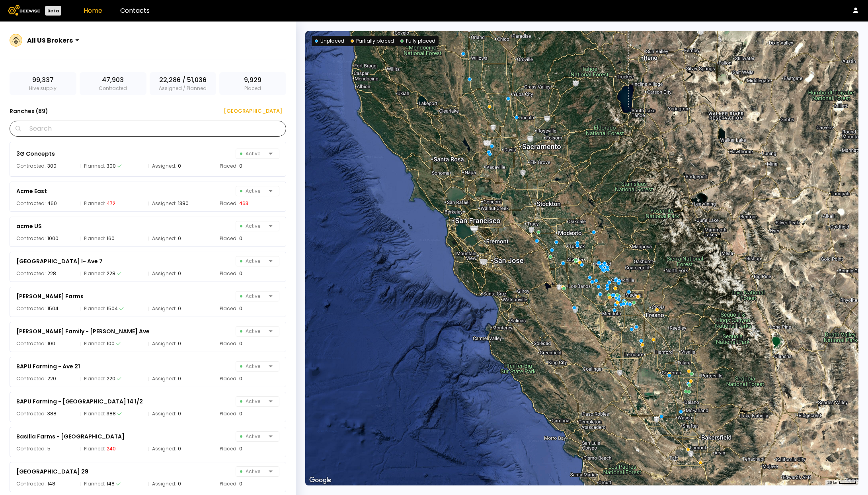 The height and width of the screenshot is (495, 868). Describe the element at coordinates (48, 366) in the screenshot. I see `div: BAPU Farming - Ave 21` at that location.